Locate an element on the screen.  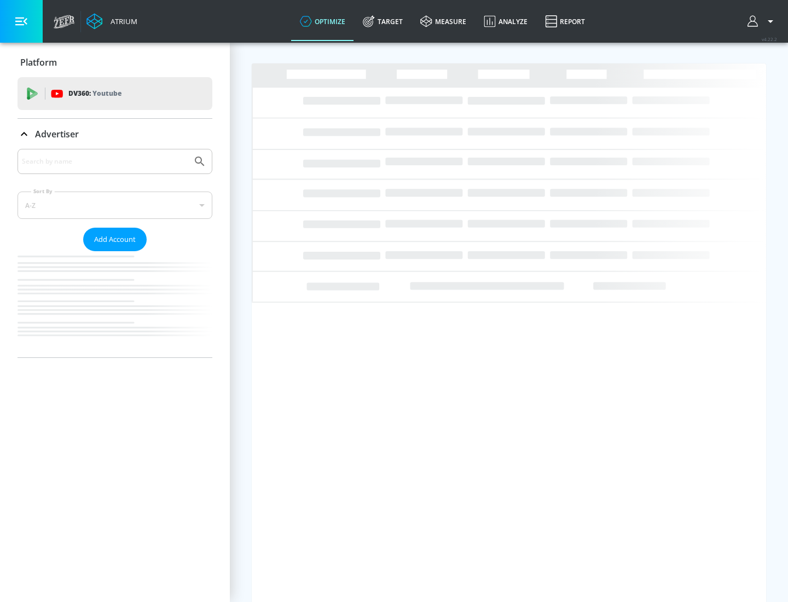
div: A-Z is located at coordinates (115, 205).